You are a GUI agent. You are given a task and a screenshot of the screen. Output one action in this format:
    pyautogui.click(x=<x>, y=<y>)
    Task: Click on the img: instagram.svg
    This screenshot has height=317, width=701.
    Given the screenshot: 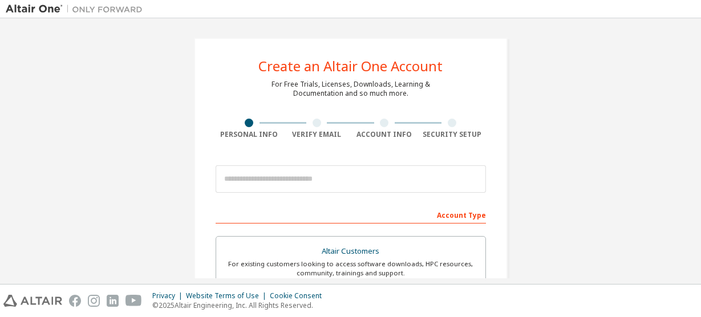 What is the action you would take?
    pyautogui.click(x=94, y=301)
    